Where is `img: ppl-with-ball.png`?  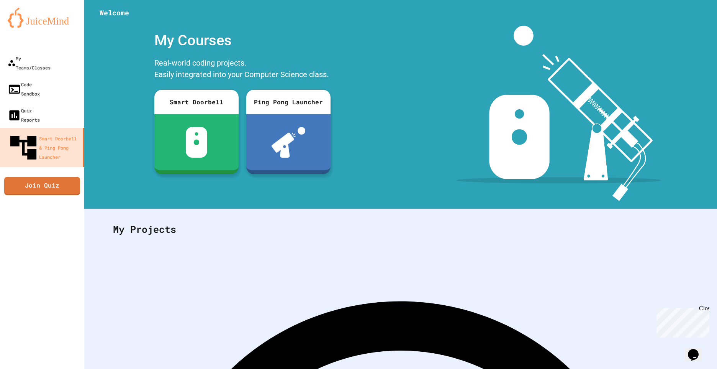
img: ppl-with-ball.png is located at coordinates (289, 142).